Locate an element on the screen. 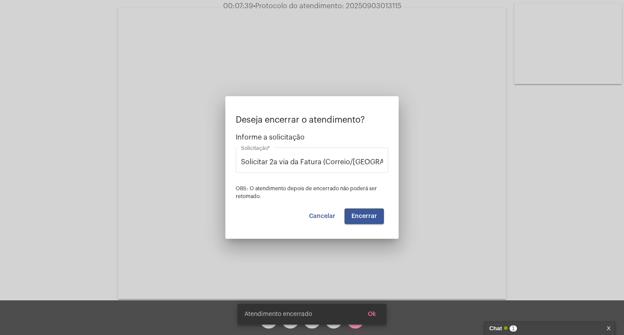  button: Encerrar is located at coordinates (364, 216).